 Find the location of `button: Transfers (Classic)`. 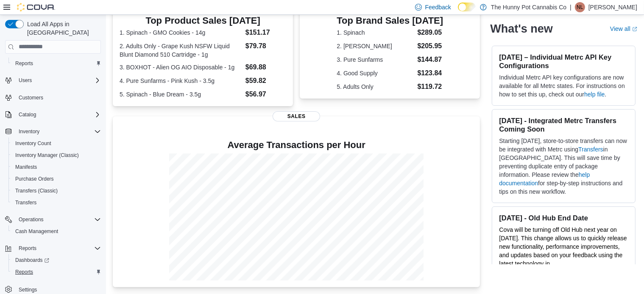

button: Transfers (Classic) is located at coordinates (56, 191).